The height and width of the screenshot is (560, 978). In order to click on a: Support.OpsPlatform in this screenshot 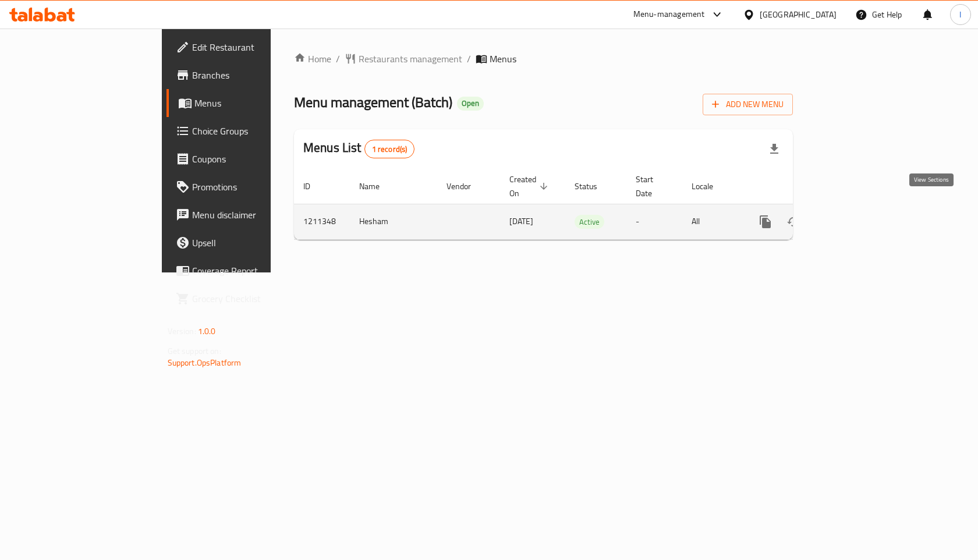, I will do `click(204, 363)`.